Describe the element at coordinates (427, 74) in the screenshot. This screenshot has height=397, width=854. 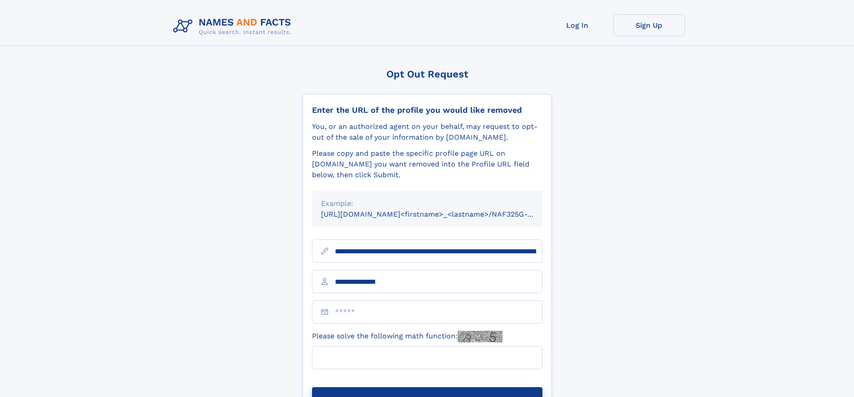
I see `div: Opt Out Request` at that location.